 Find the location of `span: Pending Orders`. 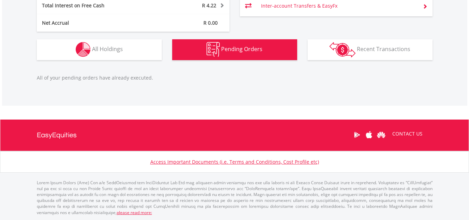

span: Pending Orders is located at coordinates (242, 49).